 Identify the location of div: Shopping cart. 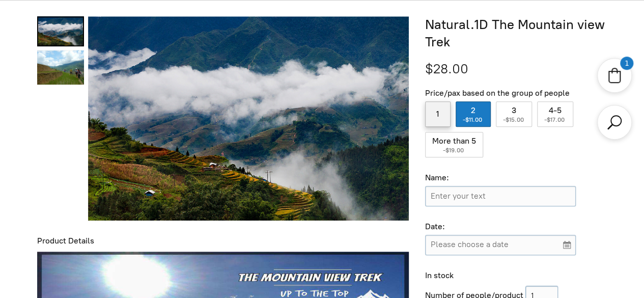
(614, 76).